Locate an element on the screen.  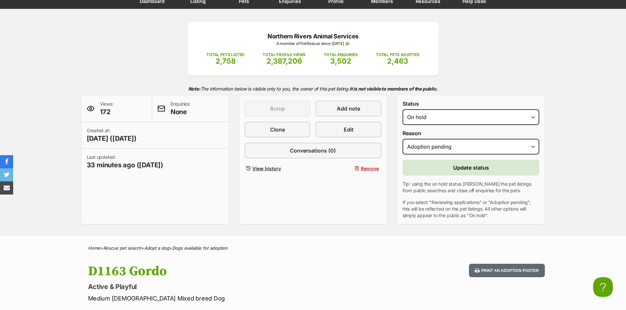
p: TOTAL ENQUIRIES is located at coordinates (340, 55).